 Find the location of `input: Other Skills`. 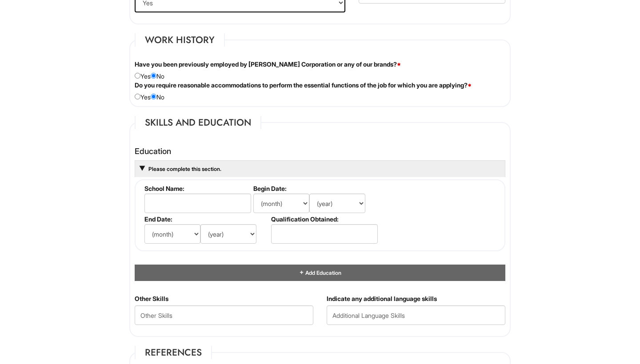

input: Other Skills is located at coordinates (224, 316).